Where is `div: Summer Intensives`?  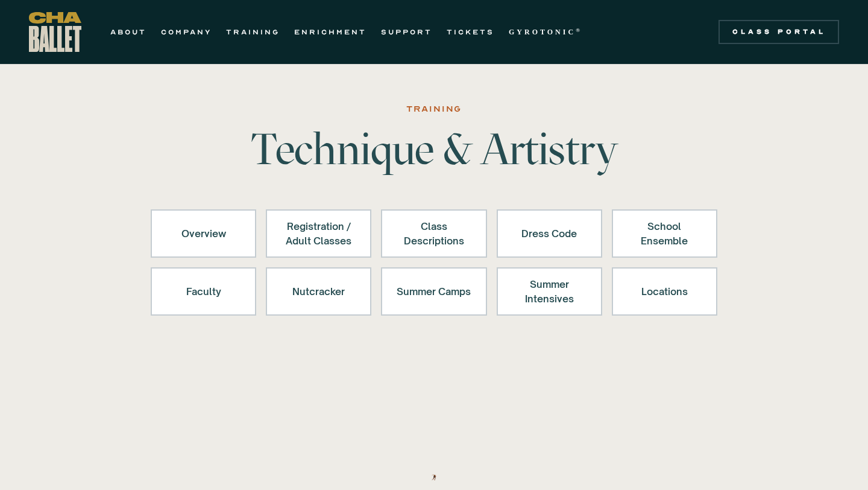 div: Summer Intensives is located at coordinates (549, 291).